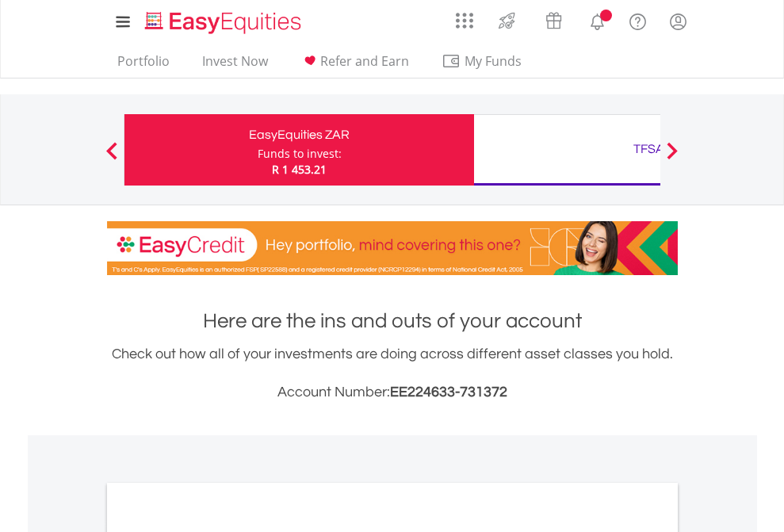  Describe the element at coordinates (449, 392) in the screenshot. I see `span: EE224633-731372` at that location.